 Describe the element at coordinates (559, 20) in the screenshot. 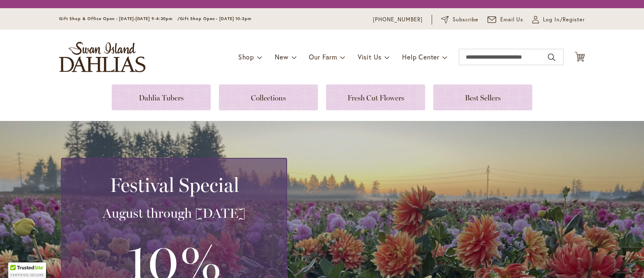

I see `a: Log In/Register` at that location.